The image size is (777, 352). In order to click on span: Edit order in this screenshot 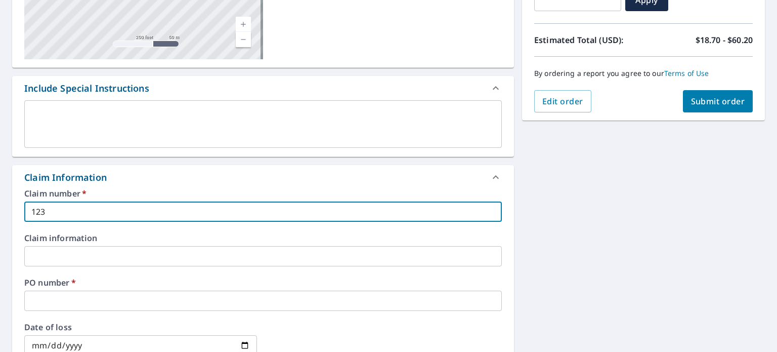, I will do `click(563, 101)`.